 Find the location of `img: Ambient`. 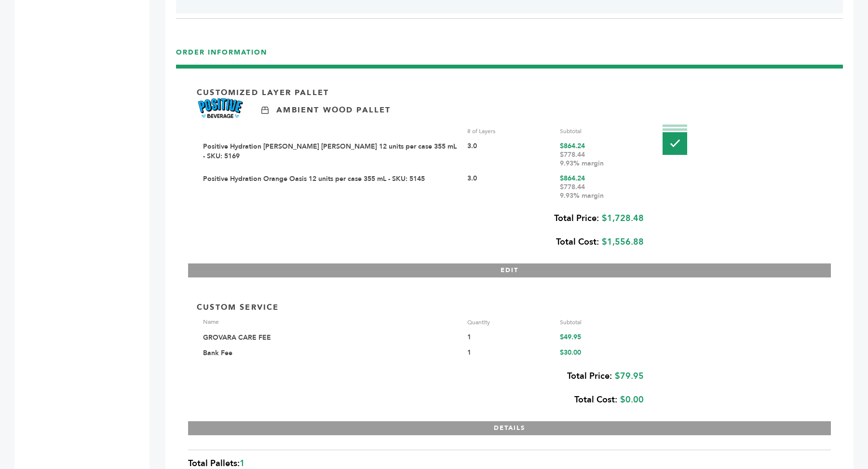

img: Ambient is located at coordinates (265, 110).